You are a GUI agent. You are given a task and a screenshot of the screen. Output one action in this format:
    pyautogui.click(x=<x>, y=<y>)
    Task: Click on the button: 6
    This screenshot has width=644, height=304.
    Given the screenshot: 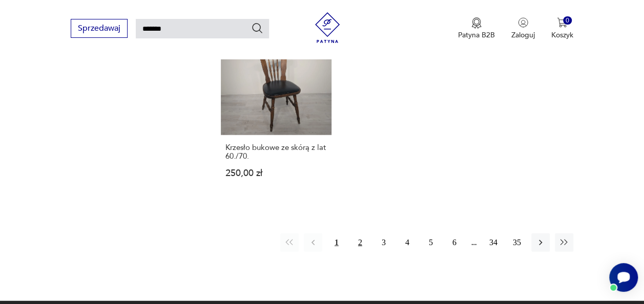 What is the action you would take?
    pyautogui.click(x=454, y=243)
    